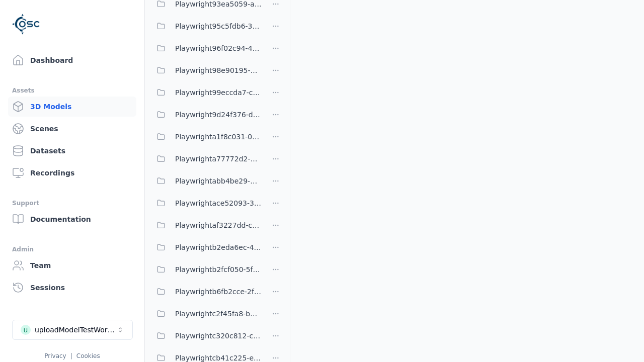  Describe the element at coordinates (218, 314) in the screenshot. I see `span: Playwrightc2f45fa8-b3c9-4792-a632-06d756469de6` at that location.